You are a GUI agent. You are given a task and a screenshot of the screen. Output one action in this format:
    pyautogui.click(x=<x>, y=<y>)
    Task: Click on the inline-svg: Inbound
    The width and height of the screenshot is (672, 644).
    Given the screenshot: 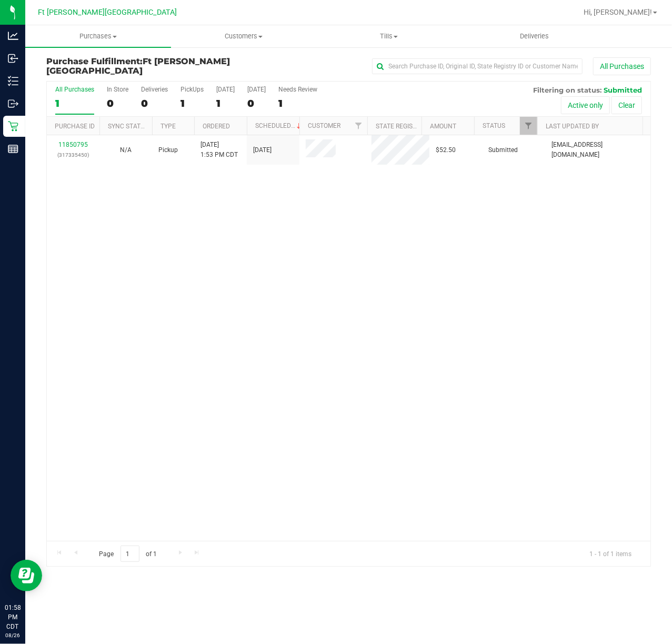 What is the action you would take?
    pyautogui.click(x=13, y=59)
    